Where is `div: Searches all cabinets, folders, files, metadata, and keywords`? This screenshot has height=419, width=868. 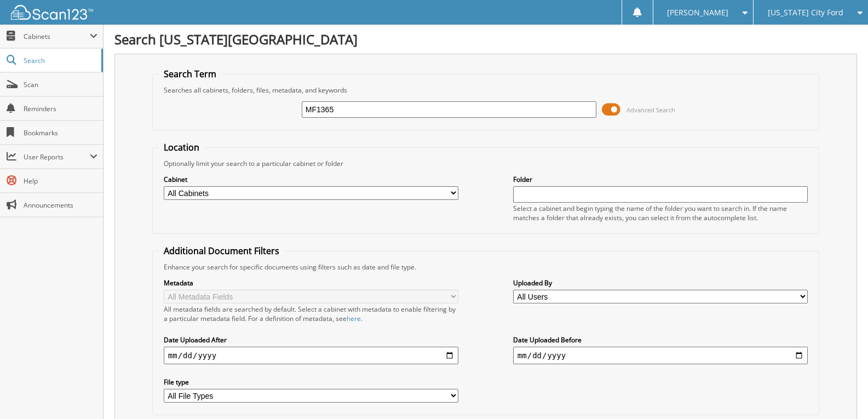 div: Searches all cabinets, folders, files, metadata, and keywords is located at coordinates (486, 90).